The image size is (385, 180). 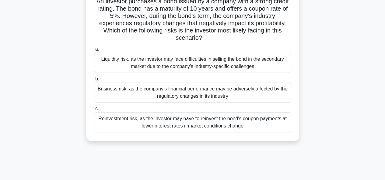 I want to click on div: Liquidity risk, as the investor may face difficulties in selling the bond in the secondary market..., so click(x=193, y=63).